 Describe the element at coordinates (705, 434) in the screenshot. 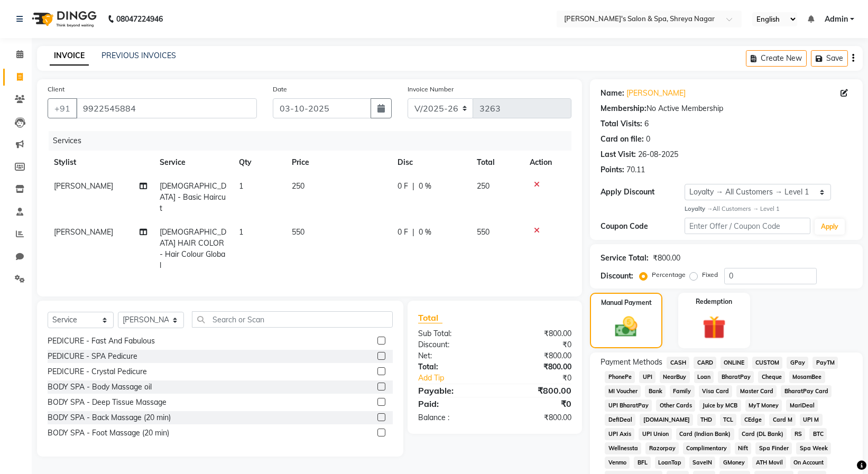

I see `span: Card (Indian Bank)` at that location.